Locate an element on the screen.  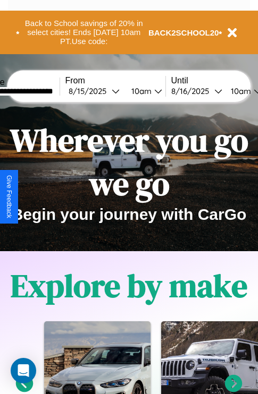
div: 8 / 16 / 2025 is located at coordinates (192, 91).